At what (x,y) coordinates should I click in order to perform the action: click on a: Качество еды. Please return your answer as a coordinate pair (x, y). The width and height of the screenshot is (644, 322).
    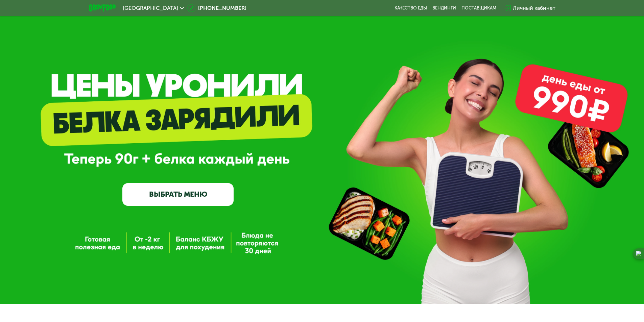
    Looking at the image, I should click on (411, 8).